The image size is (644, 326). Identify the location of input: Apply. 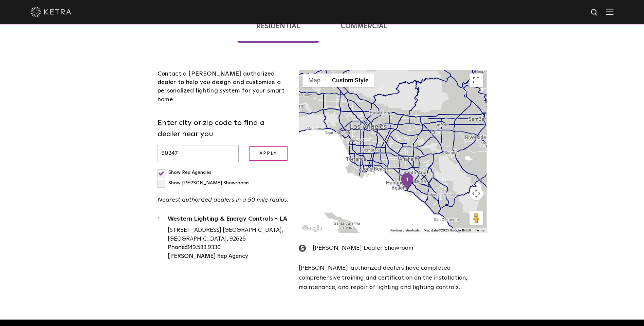
(268, 154).